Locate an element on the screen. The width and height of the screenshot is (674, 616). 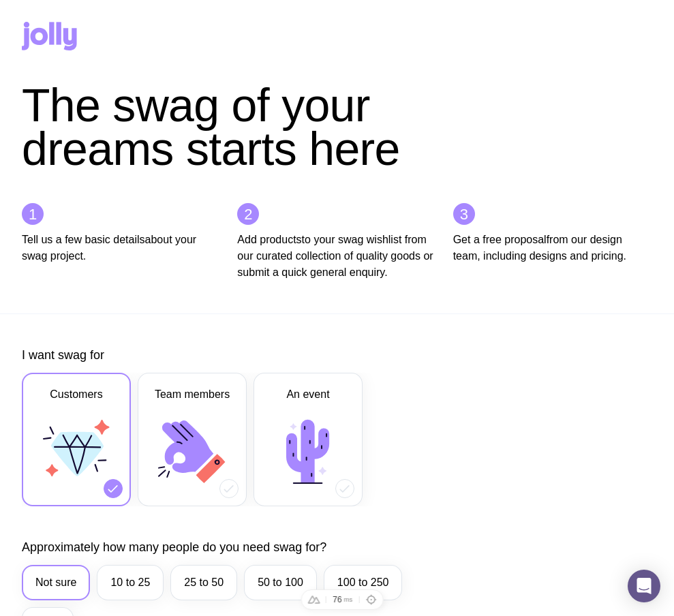
strong: Tell us a few basic details is located at coordinates (83, 239).